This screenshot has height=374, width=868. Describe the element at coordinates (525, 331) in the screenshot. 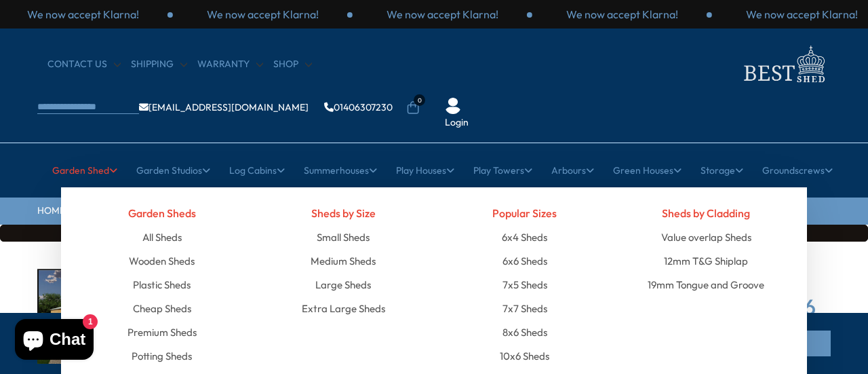

I see `a: 8x6 Sheds` at that location.